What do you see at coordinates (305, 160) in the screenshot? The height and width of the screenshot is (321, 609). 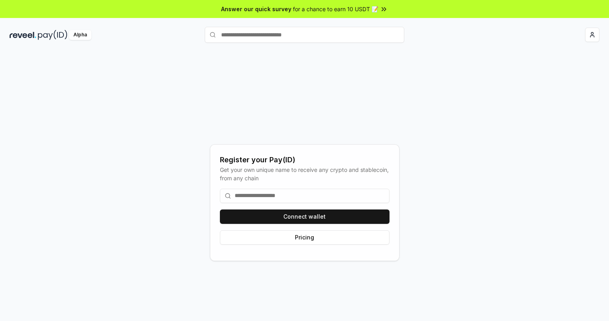 I see `div: Register your Pay(ID)` at bounding box center [305, 160].